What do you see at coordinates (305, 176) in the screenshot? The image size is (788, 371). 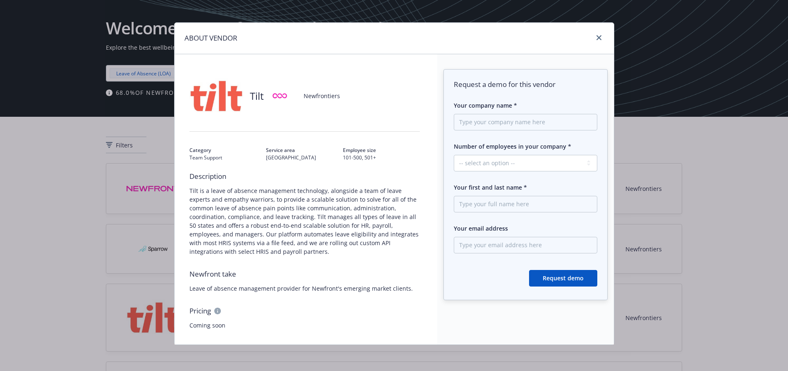 I see `span: Description` at bounding box center [305, 176].